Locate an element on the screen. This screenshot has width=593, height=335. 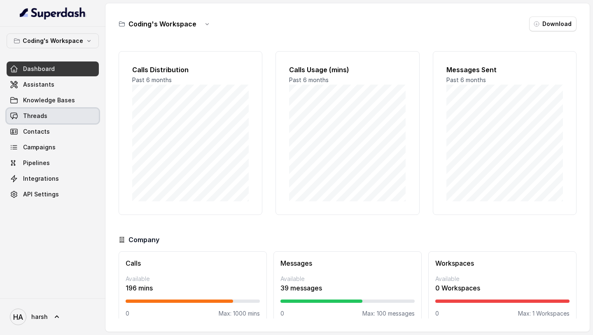
a: Dashboard is located at coordinates (53, 69).